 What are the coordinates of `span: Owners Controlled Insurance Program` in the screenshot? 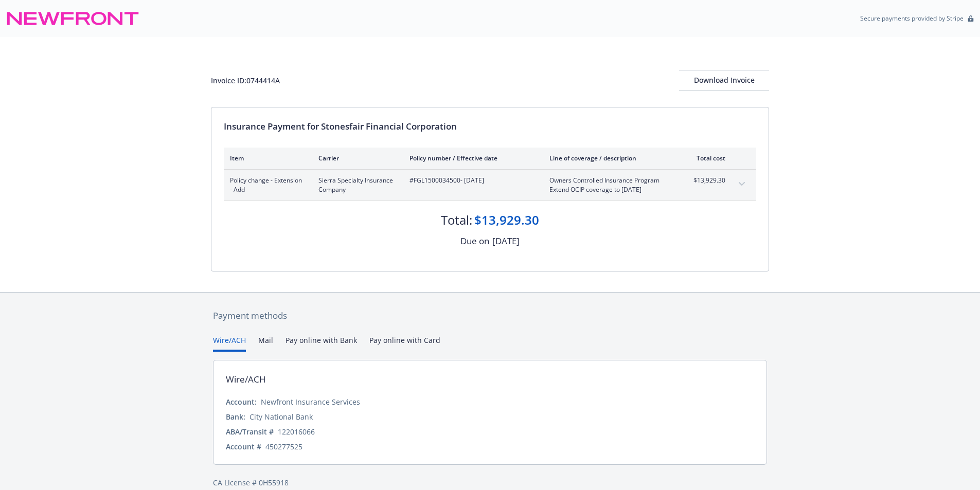 It's located at (609, 180).